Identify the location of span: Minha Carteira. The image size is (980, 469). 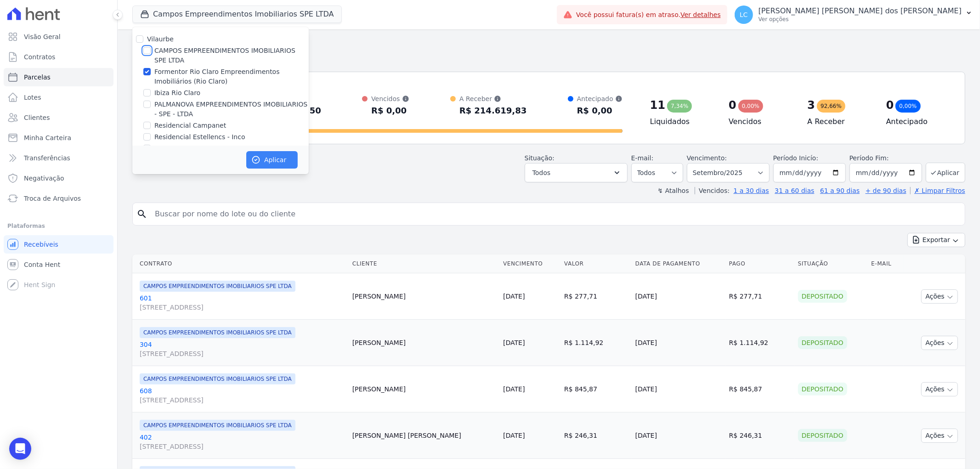
(47, 138).